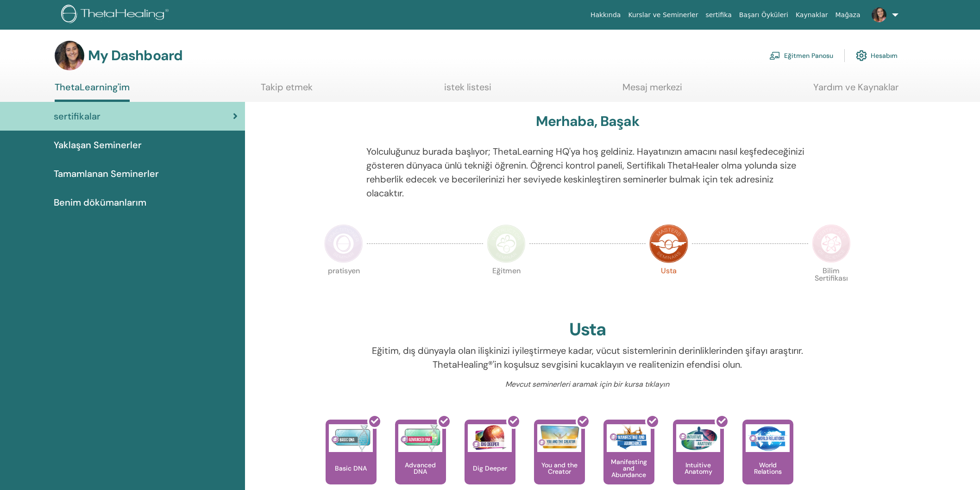  What do you see at coordinates (775, 55) in the screenshot?
I see `img: chalkboard-teacher.svg` at bounding box center [775, 55].